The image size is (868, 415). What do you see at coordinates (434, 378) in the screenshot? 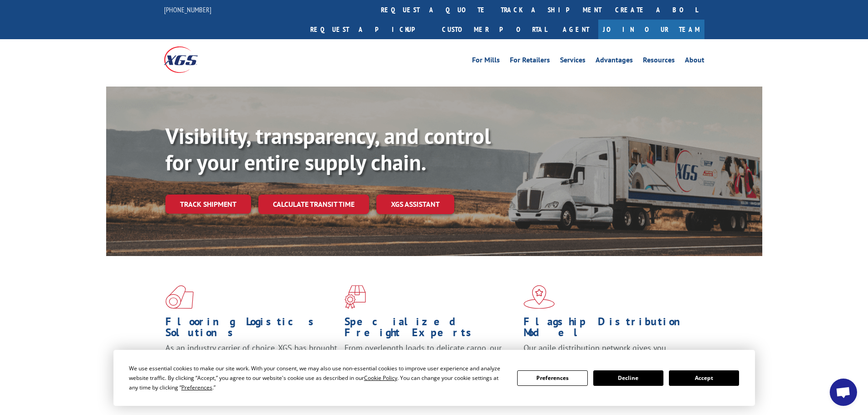
I see `div: Cookie Consent Prompt` at bounding box center [434, 378].